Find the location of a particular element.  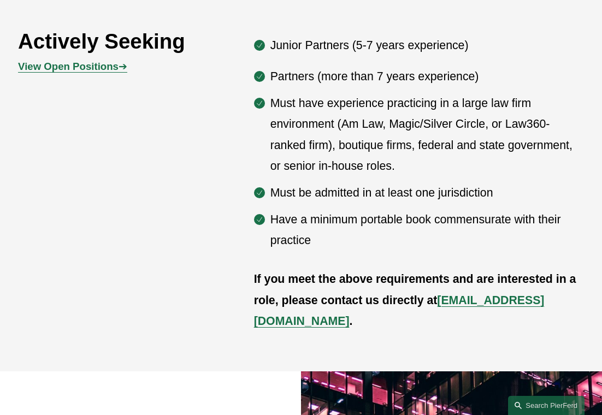

p: Junior Partners (5-7 years experience) is located at coordinates (427, 45).